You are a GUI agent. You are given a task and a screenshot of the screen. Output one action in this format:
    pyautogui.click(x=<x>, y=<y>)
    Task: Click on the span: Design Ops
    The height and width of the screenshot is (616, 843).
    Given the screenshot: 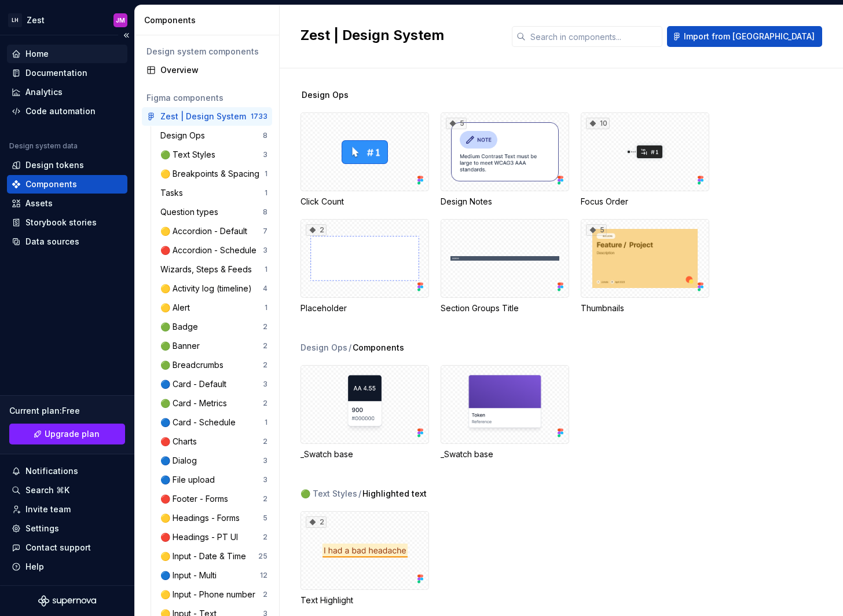 What is the action you would take?
    pyautogui.click(x=325, y=95)
    